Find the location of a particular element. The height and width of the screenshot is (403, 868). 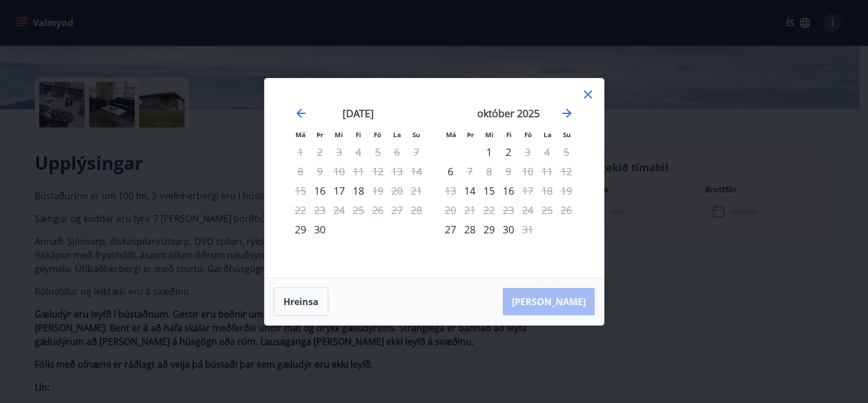

td: Not available. sunnudagur, 5. október 2025 is located at coordinates (566, 152).